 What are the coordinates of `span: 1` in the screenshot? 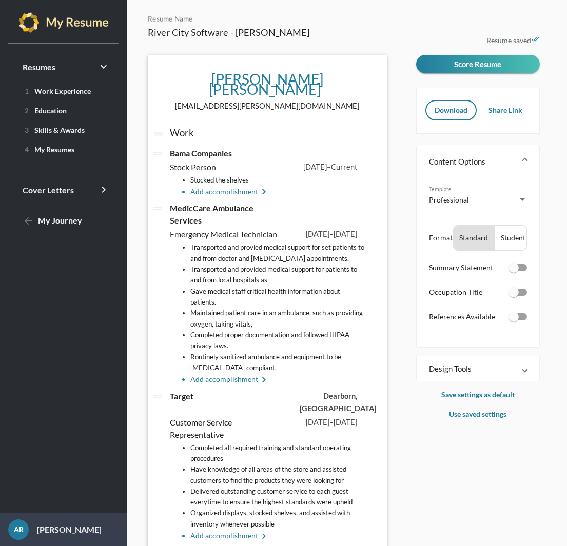 It's located at (27, 91).